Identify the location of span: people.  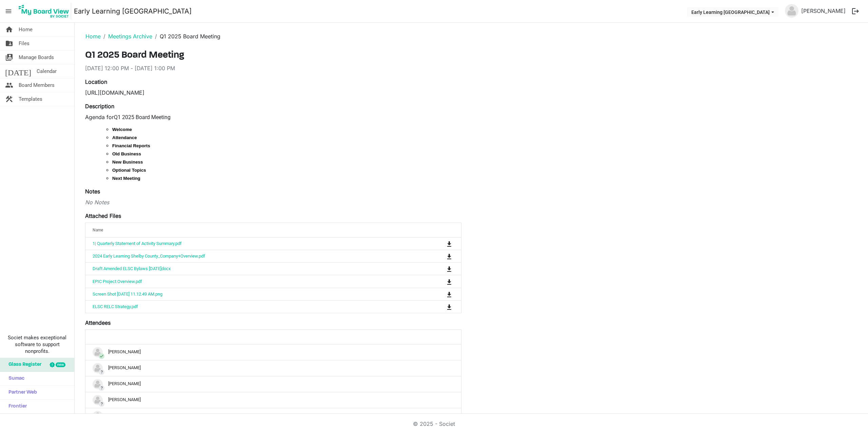
(9, 85).